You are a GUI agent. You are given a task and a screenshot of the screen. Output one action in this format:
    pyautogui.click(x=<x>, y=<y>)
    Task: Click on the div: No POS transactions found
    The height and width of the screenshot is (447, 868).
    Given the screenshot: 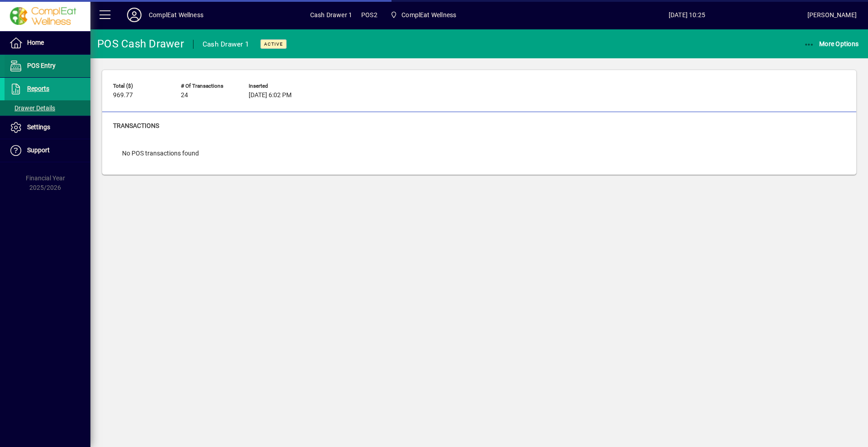 What is the action you would take?
    pyautogui.click(x=161, y=153)
    